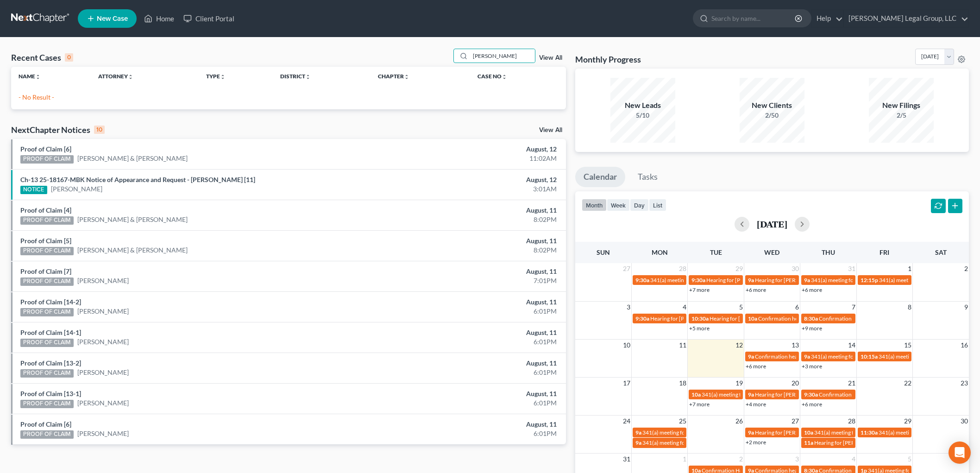 The width and height of the screenshot is (980, 473). I want to click on div: Open Intercom Messenger, so click(960, 452).